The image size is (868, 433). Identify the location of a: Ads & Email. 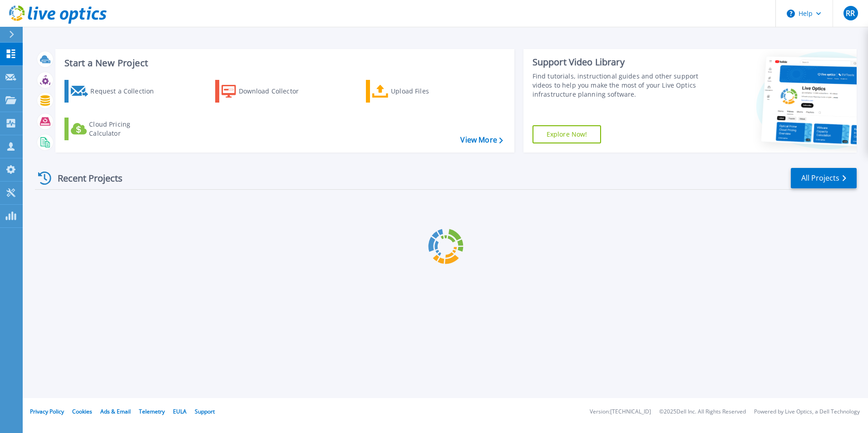
(115, 412).